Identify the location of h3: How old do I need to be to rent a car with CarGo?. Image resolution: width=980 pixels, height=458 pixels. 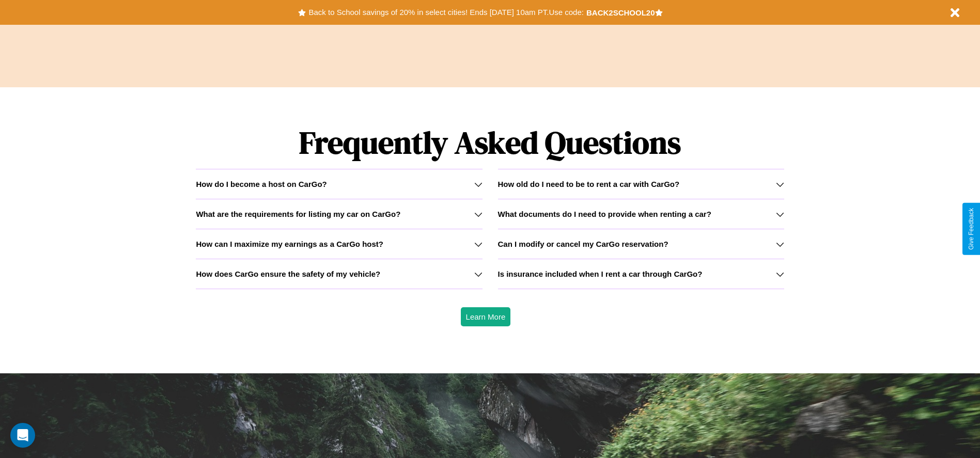
(589, 184).